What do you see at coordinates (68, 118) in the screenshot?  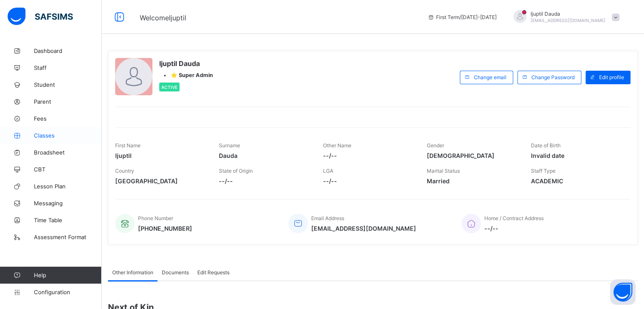 I see `span: Fees` at bounding box center [68, 118].